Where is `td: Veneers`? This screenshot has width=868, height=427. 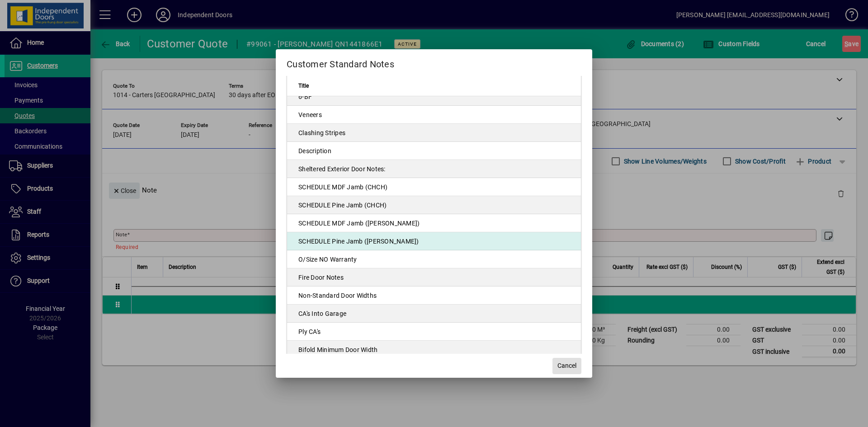
td: Veneers is located at coordinates (434, 115).